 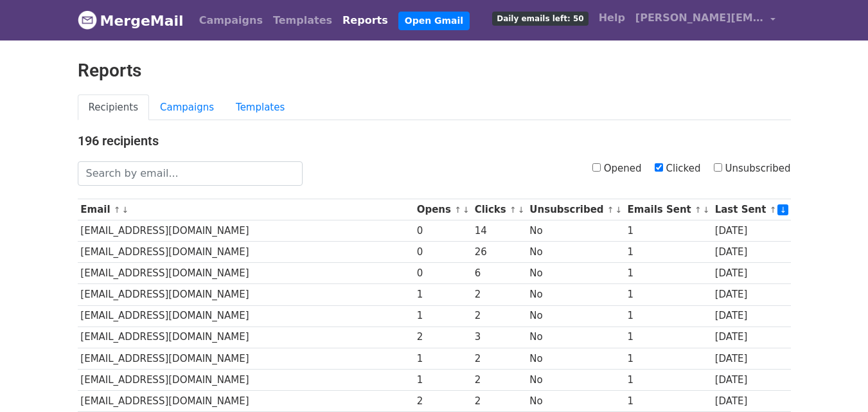 What do you see at coordinates (443, 209) in the screenshot?
I see `th: Opens` at bounding box center [443, 209].